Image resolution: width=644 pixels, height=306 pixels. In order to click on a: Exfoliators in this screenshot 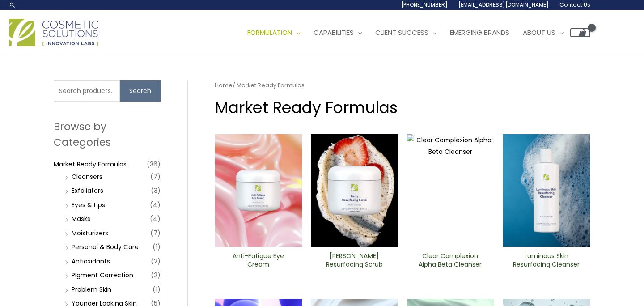, I will do `click(87, 191)`.